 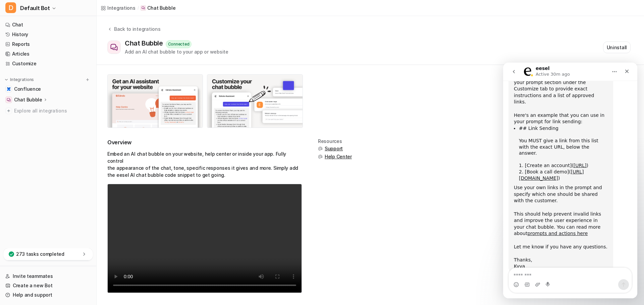 What do you see at coordinates (19, 80) in the screenshot?
I see `button: Integrations` at bounding box center [19, 80].